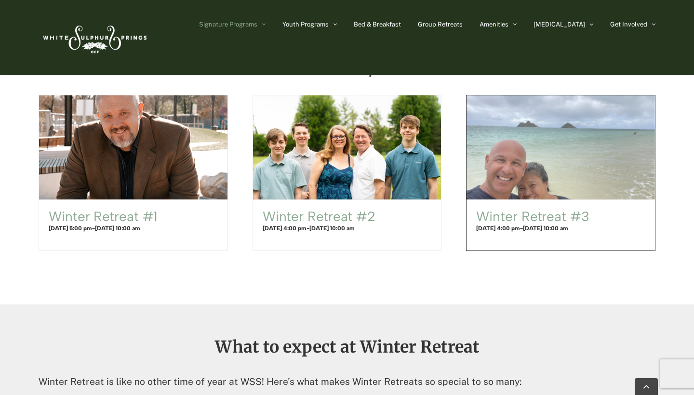 This screenshot has width=694, height=395. I want to click on p: Winter Retreat is like no other time of year at WSS! Here's what makes Winter Retreats so special..., so click(347, 382).